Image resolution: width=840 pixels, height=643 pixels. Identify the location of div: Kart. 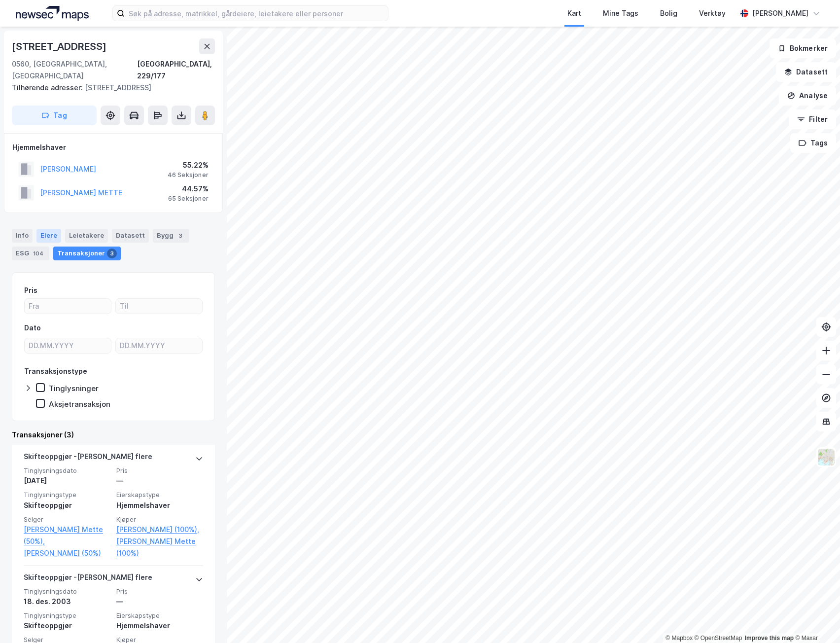
(574, 14).